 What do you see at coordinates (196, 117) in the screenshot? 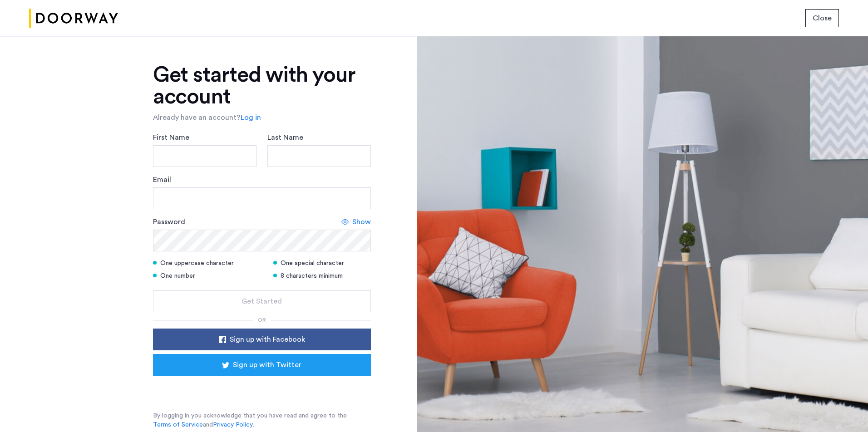
I see `span: Already have an account?` at bounding box center [196, 117].